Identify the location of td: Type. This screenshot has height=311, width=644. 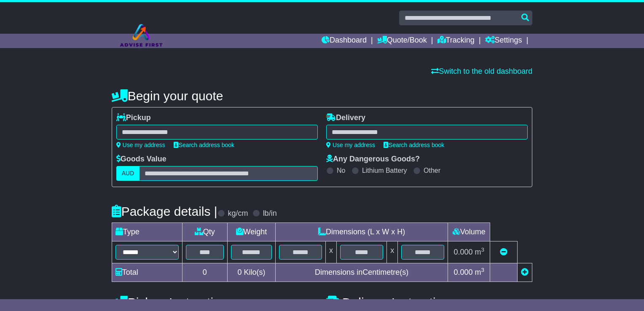
(146, 232).